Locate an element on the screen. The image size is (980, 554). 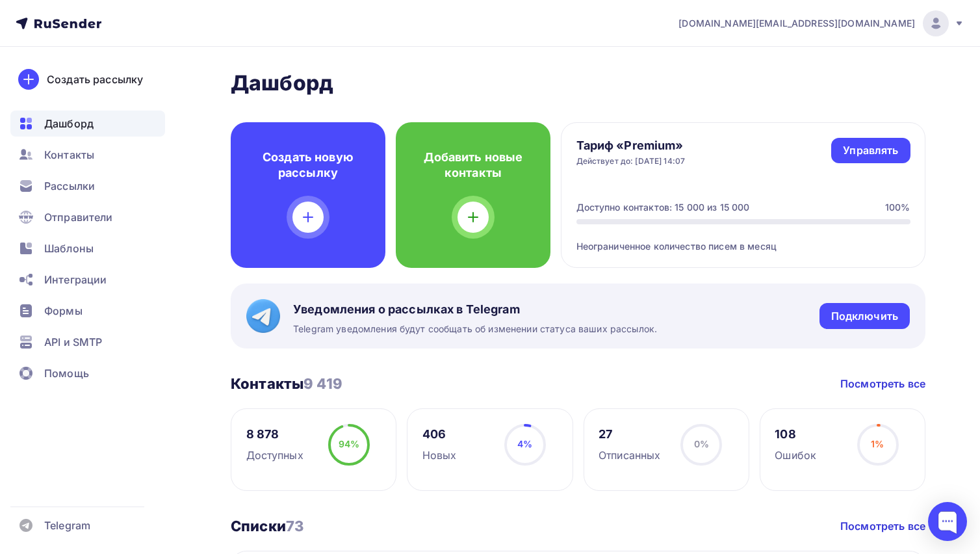
h3: Списки is located at coordinates (267, 526).